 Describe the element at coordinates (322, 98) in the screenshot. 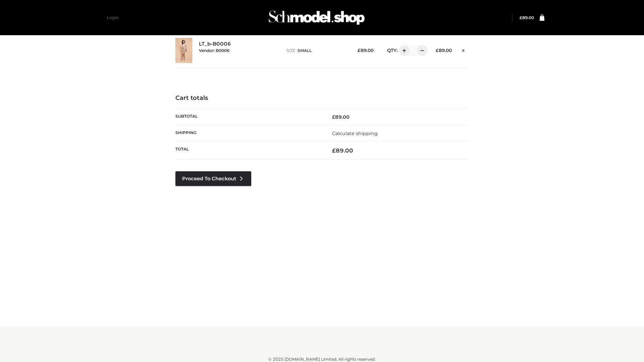

I see `h4: Cart totals` at that location.